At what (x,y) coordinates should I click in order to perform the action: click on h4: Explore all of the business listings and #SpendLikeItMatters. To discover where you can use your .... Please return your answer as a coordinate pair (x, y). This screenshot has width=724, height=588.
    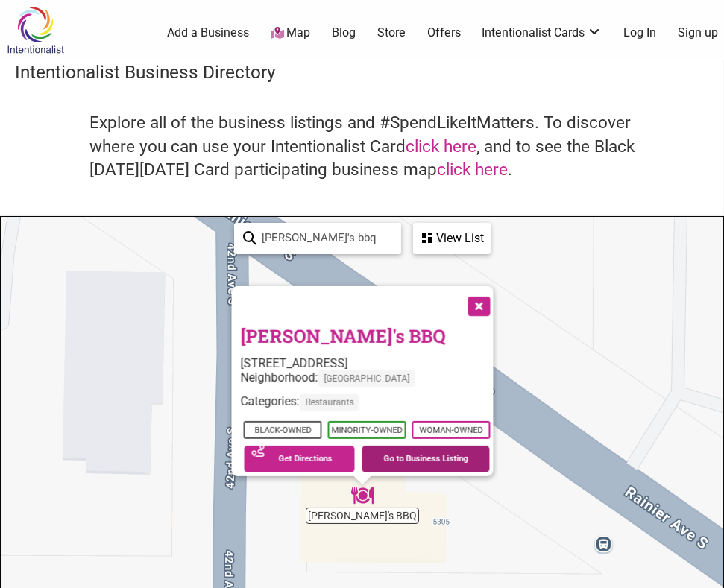
    Looking at the image, I should click on (362, 146).